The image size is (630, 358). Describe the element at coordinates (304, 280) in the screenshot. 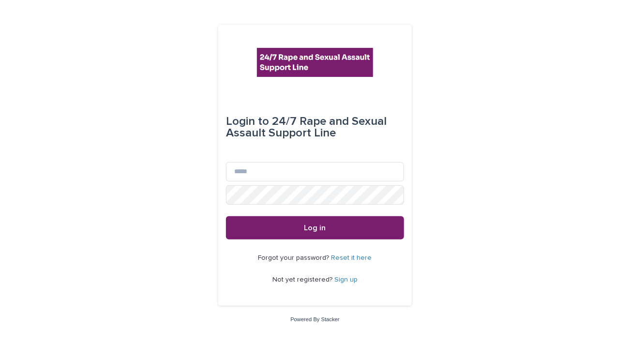

I see `span: Not yet registered?` at that location.